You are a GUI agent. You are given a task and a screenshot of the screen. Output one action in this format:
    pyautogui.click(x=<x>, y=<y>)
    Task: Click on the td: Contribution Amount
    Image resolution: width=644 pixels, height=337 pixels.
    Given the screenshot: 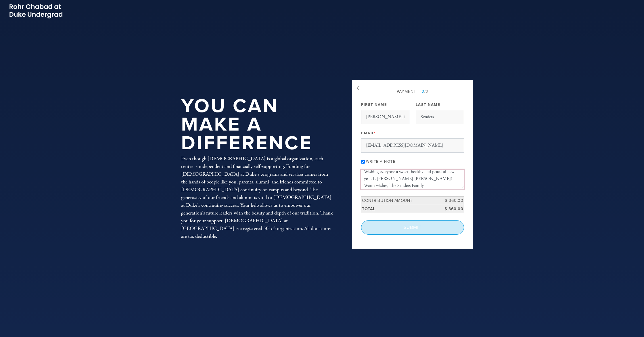 What is the action you would take?
    pyautogui.click(x=400, y=200)
    